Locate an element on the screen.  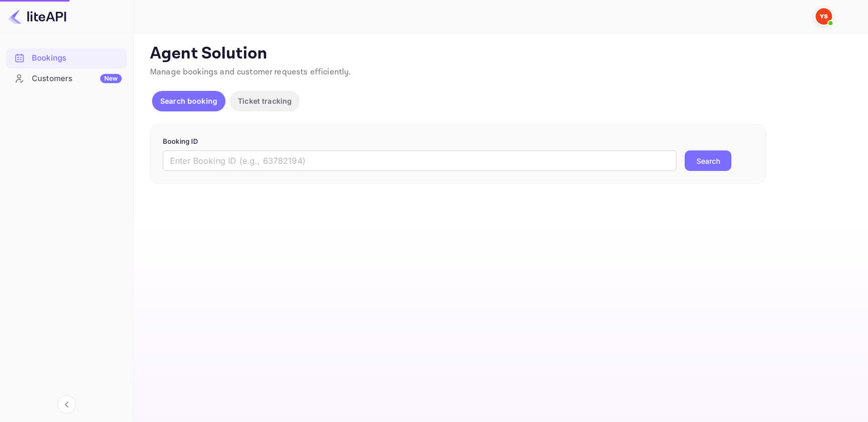
span: Manage bookings and customer requests efficiently. is located at coordinates (251, 72).